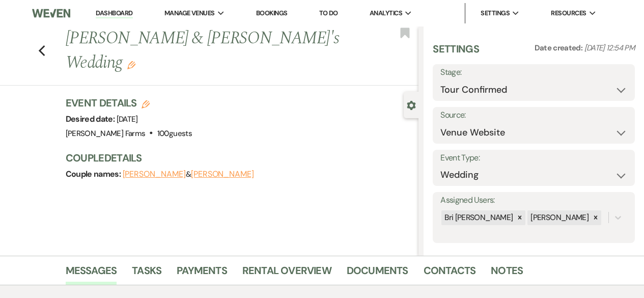 This screenshot has height=298, width=644. I want to click on span: Manage Venues, so click(189, 13).